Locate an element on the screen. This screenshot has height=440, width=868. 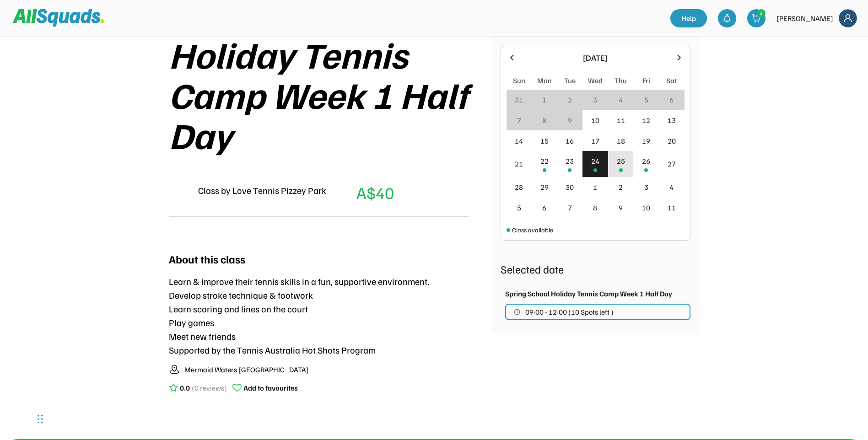
div: 27 is located at coordinates (672, 164).